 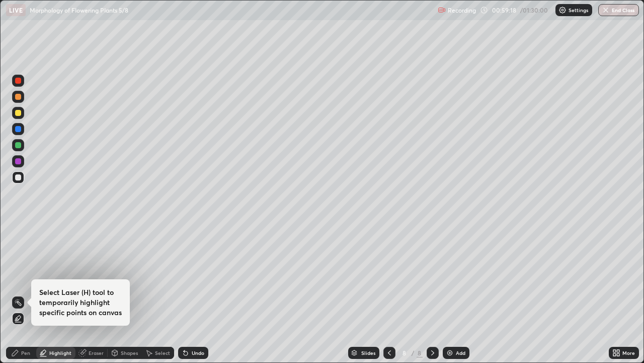 What do you see at coordinates (462, 10) in the screenshot?
I see `p: Recording` at bounding box center [462, 10].